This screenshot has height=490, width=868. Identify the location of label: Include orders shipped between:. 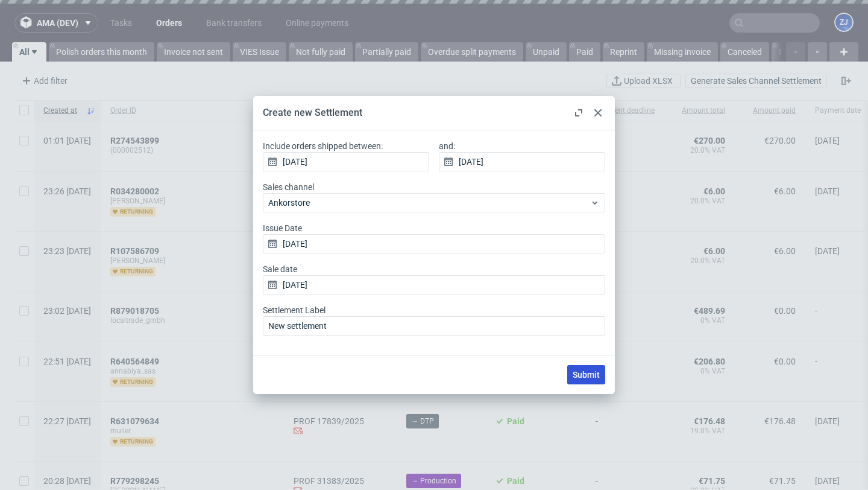
(346, 156).